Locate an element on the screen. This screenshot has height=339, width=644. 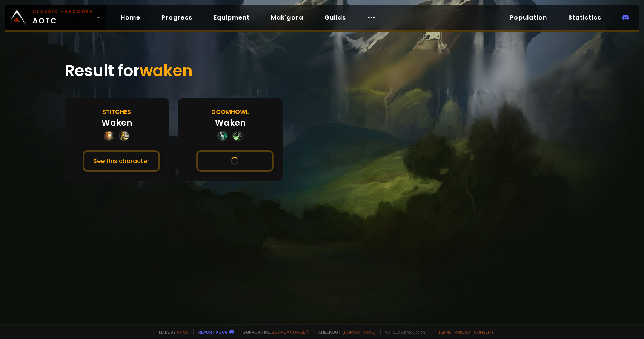
span: AOTC is located at coordinates (63, 18).